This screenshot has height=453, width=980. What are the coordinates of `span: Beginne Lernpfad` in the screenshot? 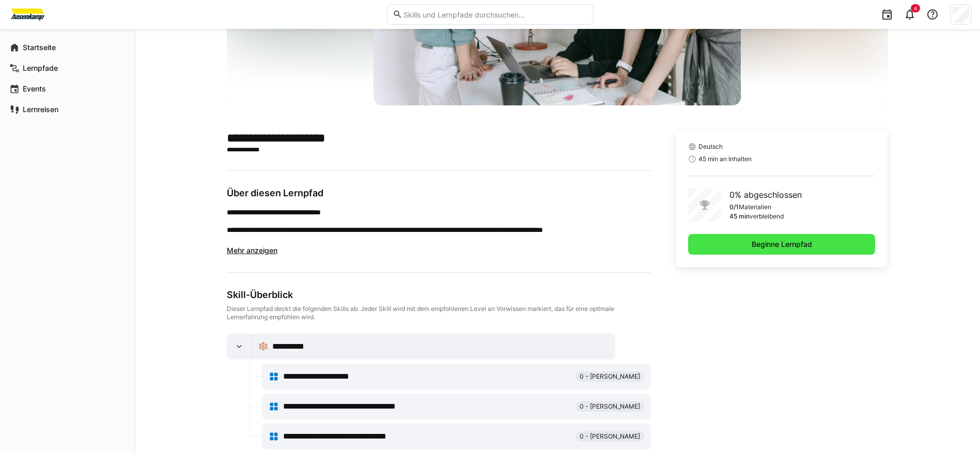 It's located at (781, 244).